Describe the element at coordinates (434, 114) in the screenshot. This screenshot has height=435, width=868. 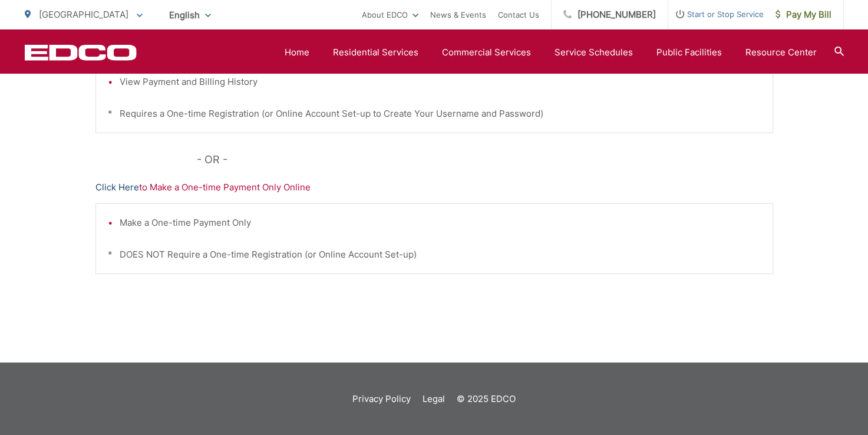
I see `p: * Requires a One-time Registration (or Online Account Set-up to Create Your Username and Password)` at that location.